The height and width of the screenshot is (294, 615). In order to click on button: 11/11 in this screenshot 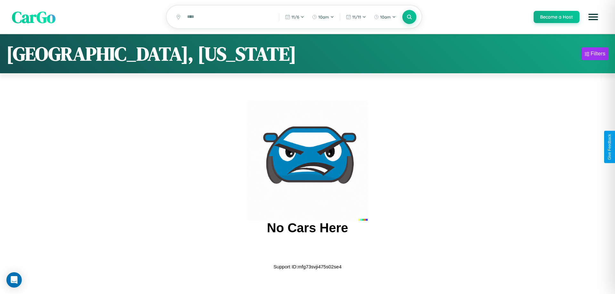, I will do `click(356, 17)`.